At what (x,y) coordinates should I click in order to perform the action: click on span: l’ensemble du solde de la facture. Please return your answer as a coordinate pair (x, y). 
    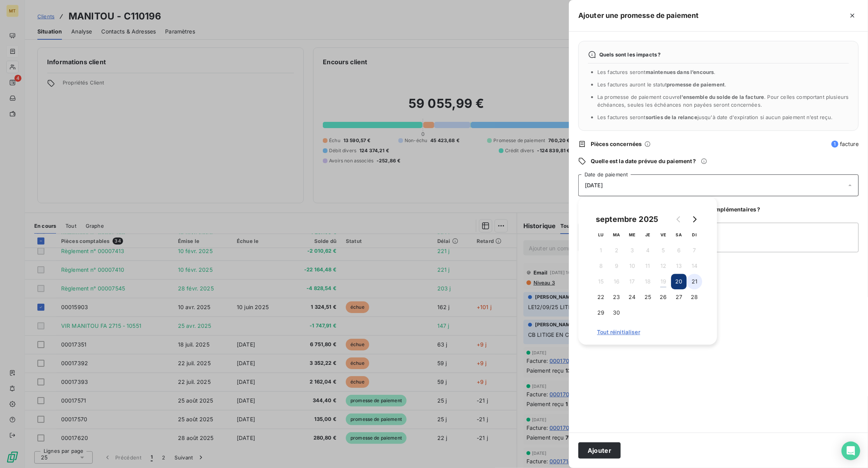
    Looking at the image, I should click on (723, 97).